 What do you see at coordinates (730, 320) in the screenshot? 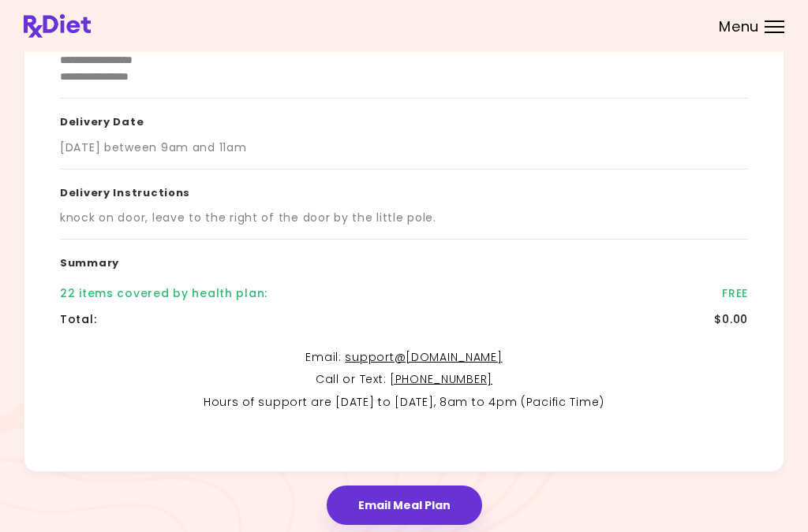
I see `div: $0.00` at bounding box center [730, 320].